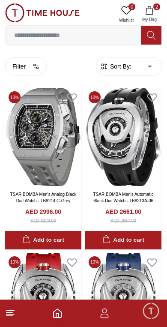 The image size is (167, 327). I want to click on span: Sort By:, so click(120, 66).